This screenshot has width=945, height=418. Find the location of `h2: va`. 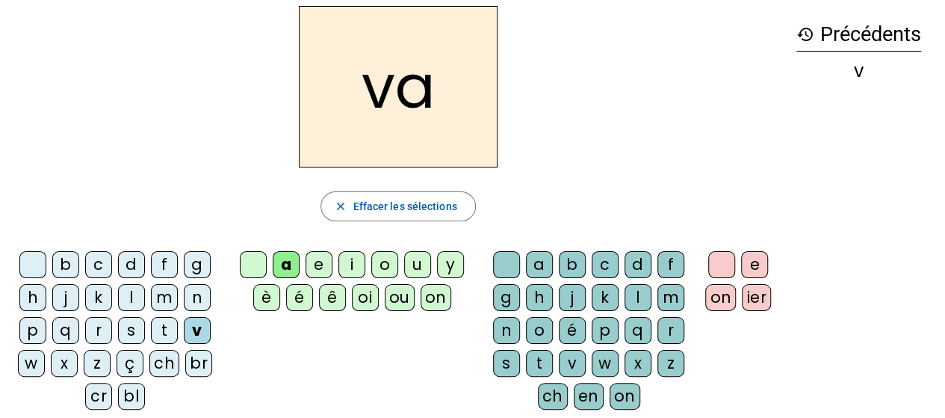

h2: va is located at coordinates (398, 87).